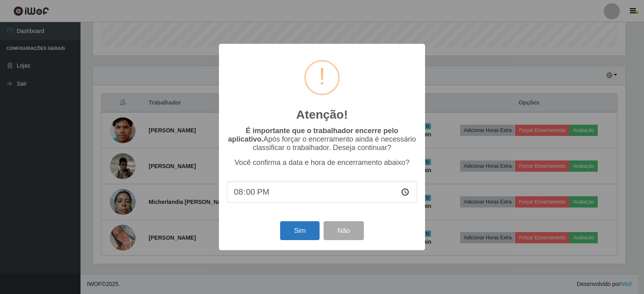  What do you see at coordinates (322, 139) in the screenshot?
I see `p: Após forçar o encerramento ainda é necessário classificar o trabalhador. Deseja continuar?` at bounding box center [322, 139].